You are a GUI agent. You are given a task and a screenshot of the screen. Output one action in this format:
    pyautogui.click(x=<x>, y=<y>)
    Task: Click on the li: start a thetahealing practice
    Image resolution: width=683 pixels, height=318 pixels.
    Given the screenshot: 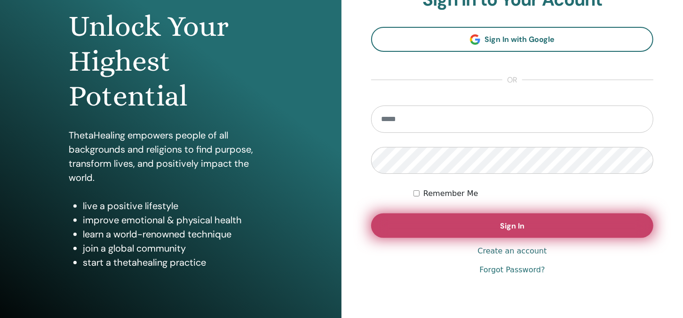 What is the action you would take?
    pyautogui.click(x=178, y=262)
    